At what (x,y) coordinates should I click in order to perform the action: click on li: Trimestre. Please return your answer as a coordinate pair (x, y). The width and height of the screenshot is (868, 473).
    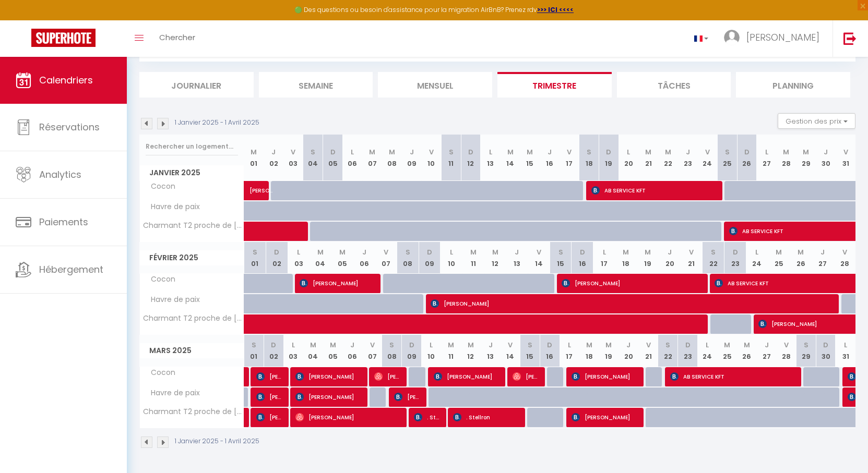
    Looking at the image, I should click on (554, 84).